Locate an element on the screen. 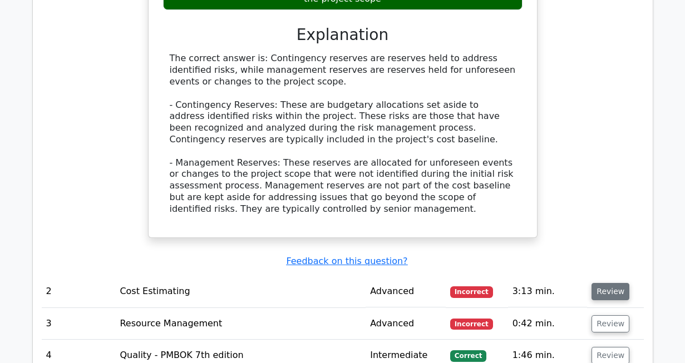 Image resolution: width=685 pixels, height=363 pixels. a: Feedback on this question? is located at coordinates (347, 261).